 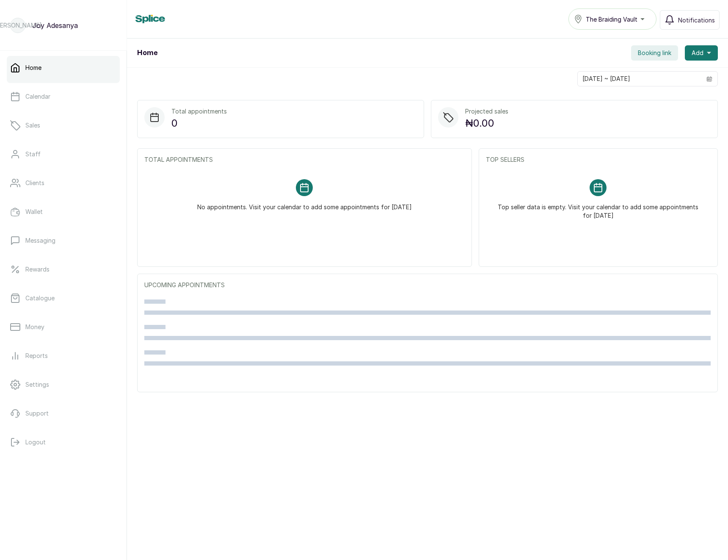 I want to click on span: The Braiding Vault, so click(x=612, y=19).